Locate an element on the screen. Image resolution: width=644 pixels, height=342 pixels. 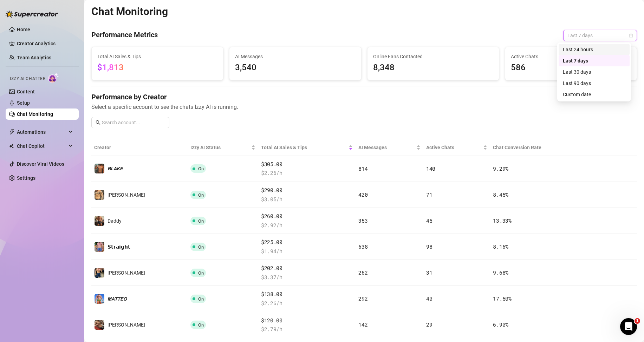
span: 8.16 % is located at coordinates (500, 247).